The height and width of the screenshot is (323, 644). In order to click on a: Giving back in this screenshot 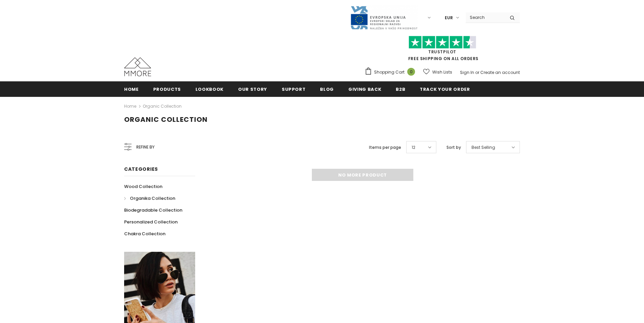, I will do `click(364, 89)`.